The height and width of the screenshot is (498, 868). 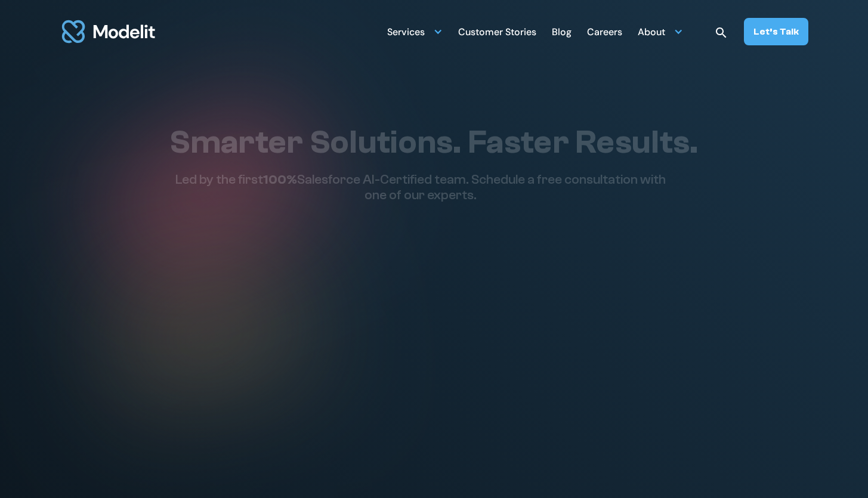 I want to click on a: Customer Stories, so click(x=497, y=31).